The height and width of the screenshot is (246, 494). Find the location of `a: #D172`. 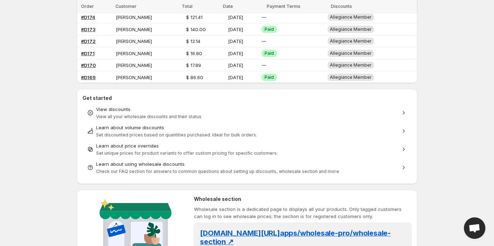

a: #D172 is located at coordinates (88, 41).